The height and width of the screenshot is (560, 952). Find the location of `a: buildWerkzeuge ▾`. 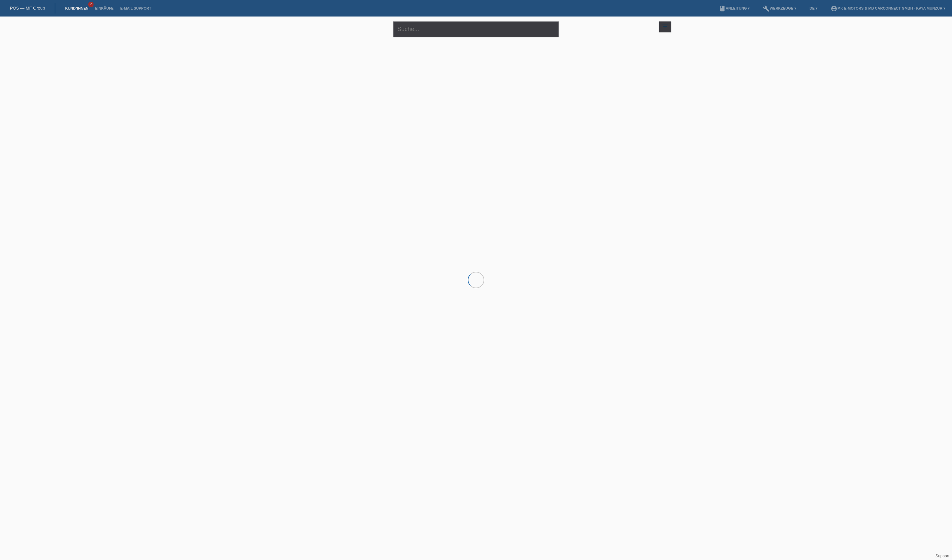

a: buildWerkzeuge ▾ is located at coordinates (779, 8).